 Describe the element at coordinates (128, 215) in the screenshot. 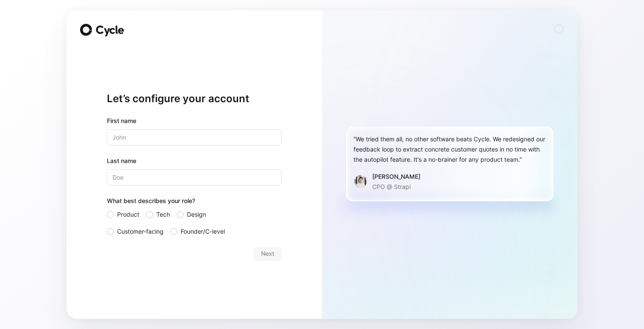

I see `span: Product` at that location.